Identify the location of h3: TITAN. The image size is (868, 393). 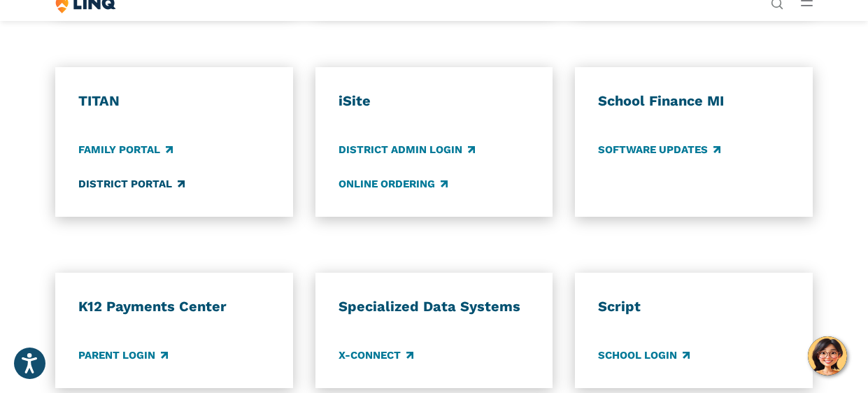
(174, 102).